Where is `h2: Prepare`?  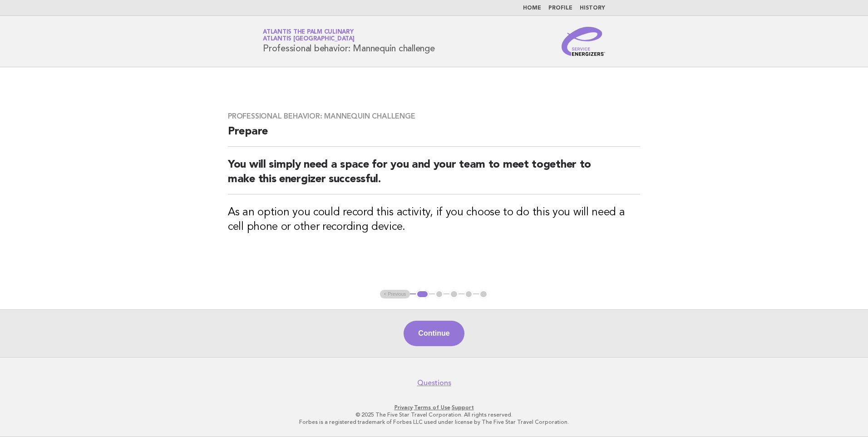 h2: Prepare is located at coordinates (434, 136).